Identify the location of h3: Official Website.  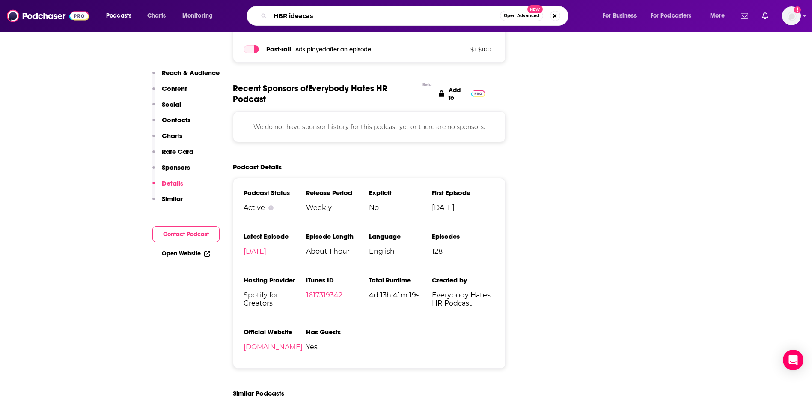
(275, 331).